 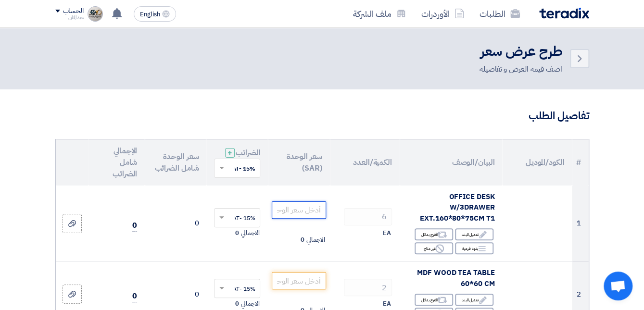 I want to click on h2: طرح عرض سعر, so click(x=521, y=51).